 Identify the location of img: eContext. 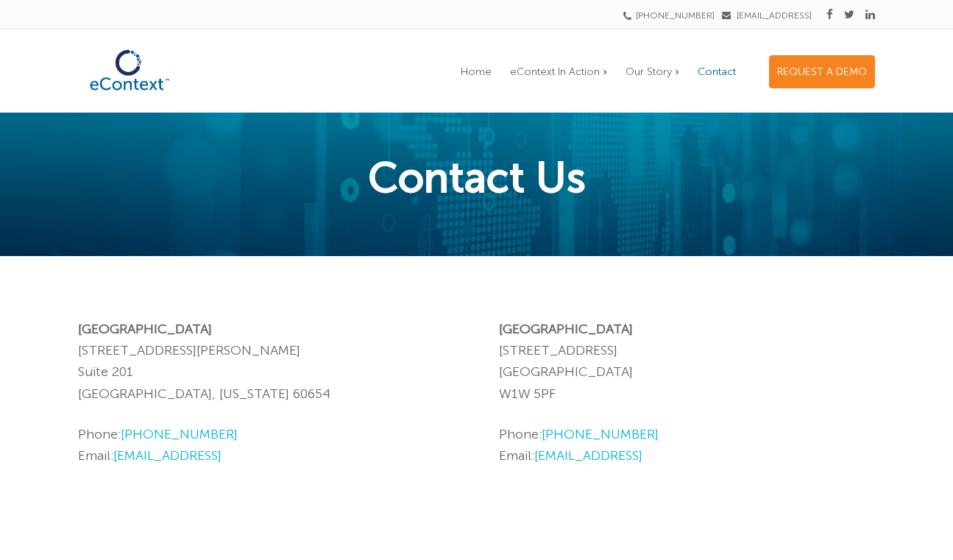
(130, 70).